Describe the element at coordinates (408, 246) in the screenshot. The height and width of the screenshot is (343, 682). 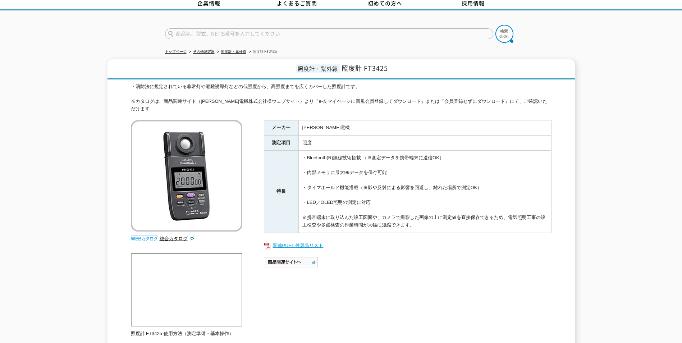
I see `a: 関連PDF1 付属品リスト` at that location.